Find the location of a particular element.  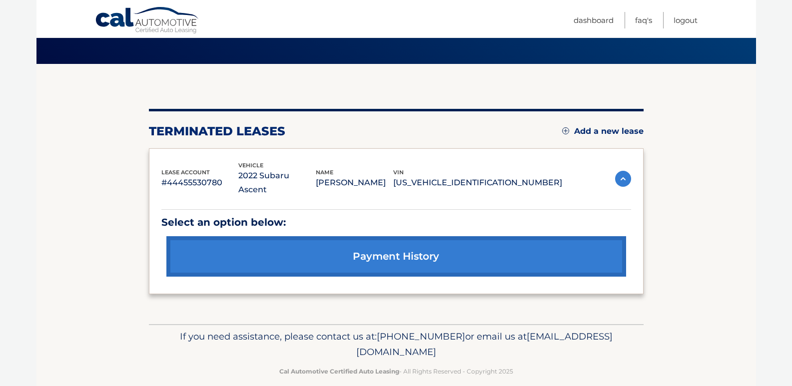

p: #44455530780 is located at coordinates (200, 183).